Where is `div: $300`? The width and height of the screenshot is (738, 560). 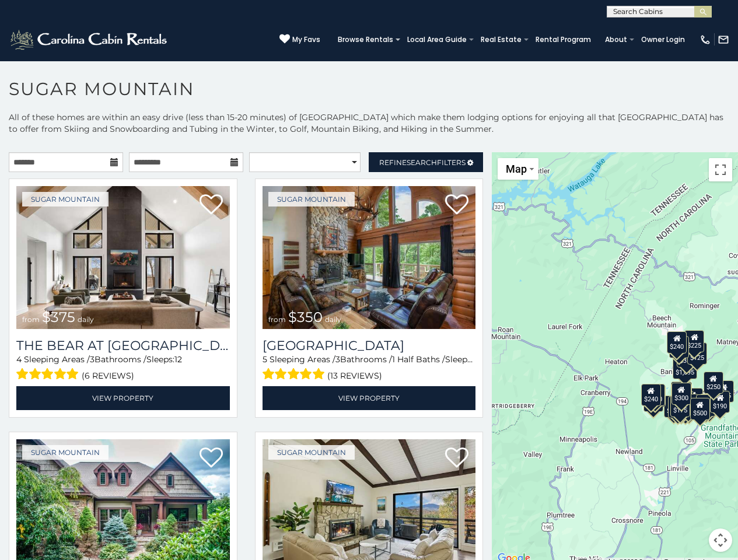 div: $300 is located at coordinates (682, 393).